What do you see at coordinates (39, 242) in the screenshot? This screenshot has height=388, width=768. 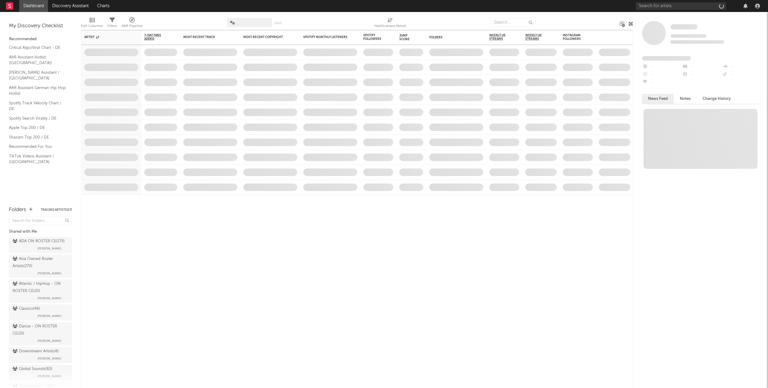 I see `div: ADA ON ROSTER CE ( 179 )` at bounding box center [39, 242].